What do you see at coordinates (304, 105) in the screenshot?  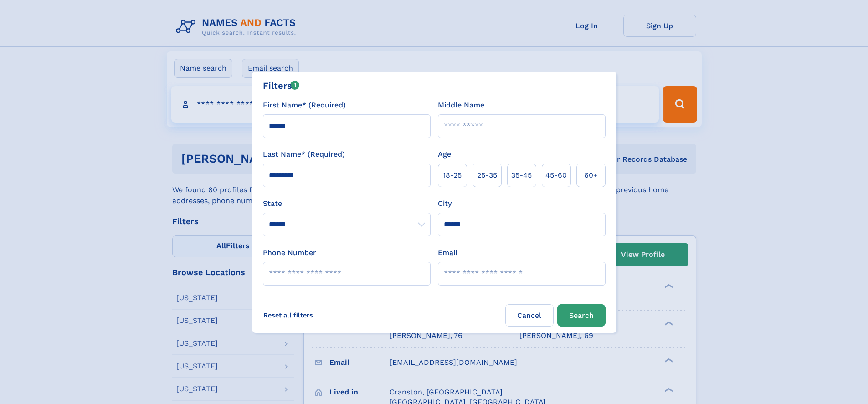 I see `label: First Name* (Required)` at bounding box center [304, 105].